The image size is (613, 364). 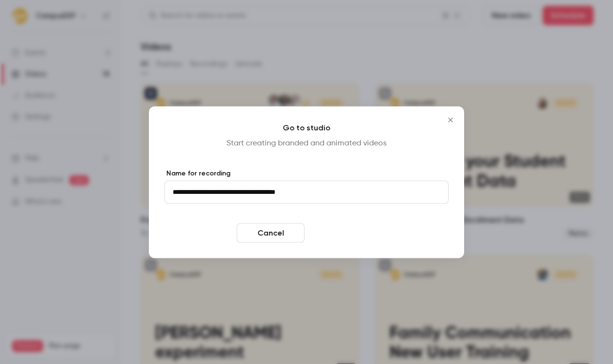 What do you see at coordinates (342, 233) in the screenshot?
I see `button: Enter studio` at bounding box center [342, 233].